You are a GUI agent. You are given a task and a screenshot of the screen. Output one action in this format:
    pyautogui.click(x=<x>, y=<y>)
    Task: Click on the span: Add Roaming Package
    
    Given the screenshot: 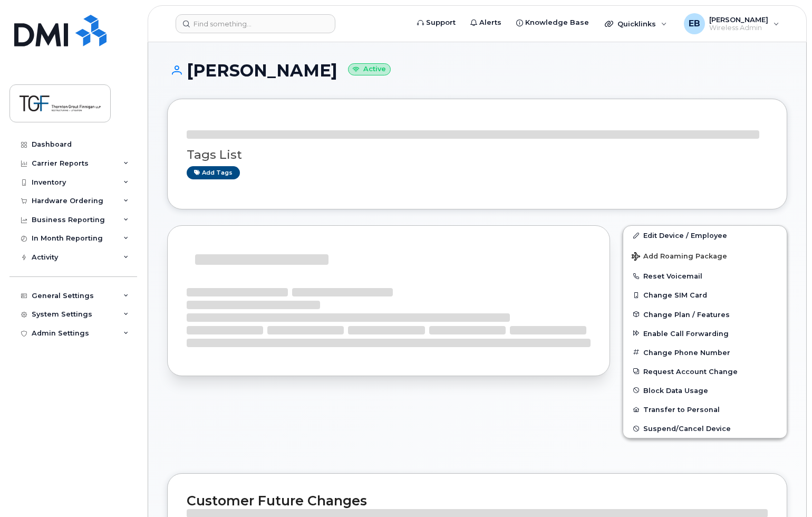 What is the action you would take?
    pyautogui.click(x=680, y=257)
    